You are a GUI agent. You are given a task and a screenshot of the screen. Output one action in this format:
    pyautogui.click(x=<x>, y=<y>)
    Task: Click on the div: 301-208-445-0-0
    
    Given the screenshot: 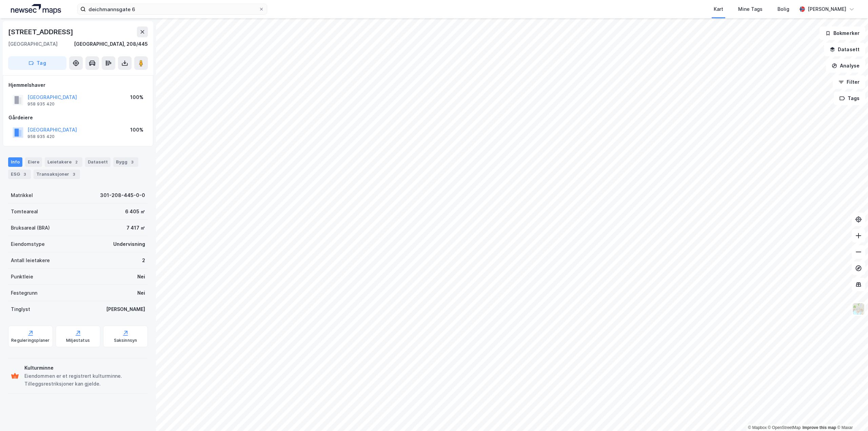 What is the action you would take?
    pyautogui.click(x=123, y=195)
    